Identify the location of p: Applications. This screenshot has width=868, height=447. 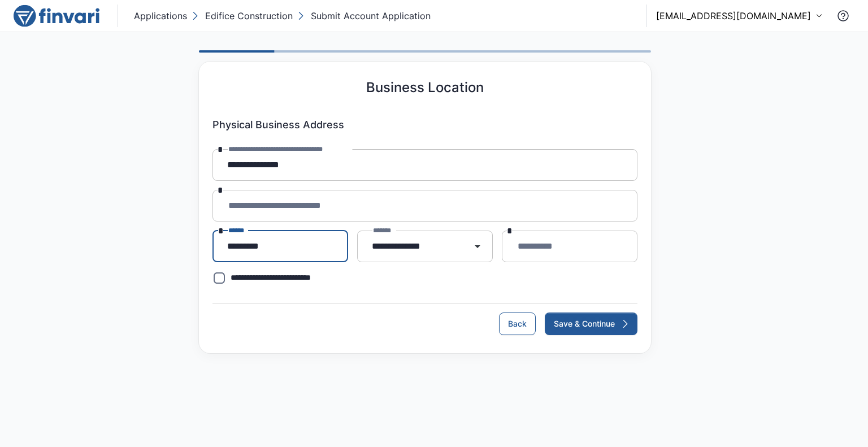
(161, 16).